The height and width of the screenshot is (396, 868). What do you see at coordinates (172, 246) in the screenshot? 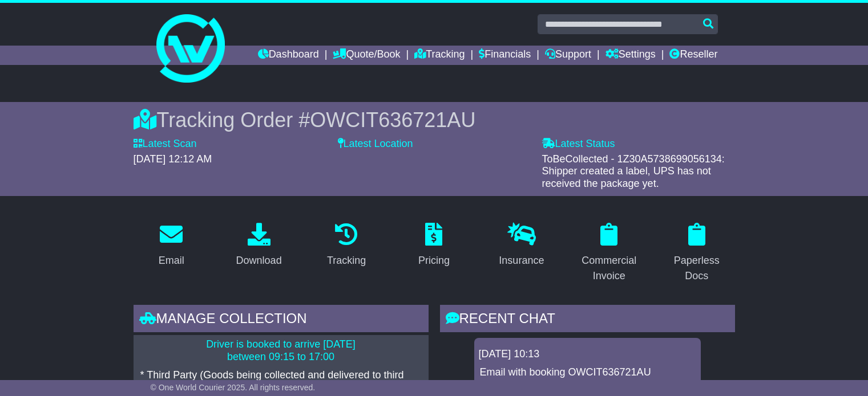
I see `a: Email` at bounding box center [172, 246].